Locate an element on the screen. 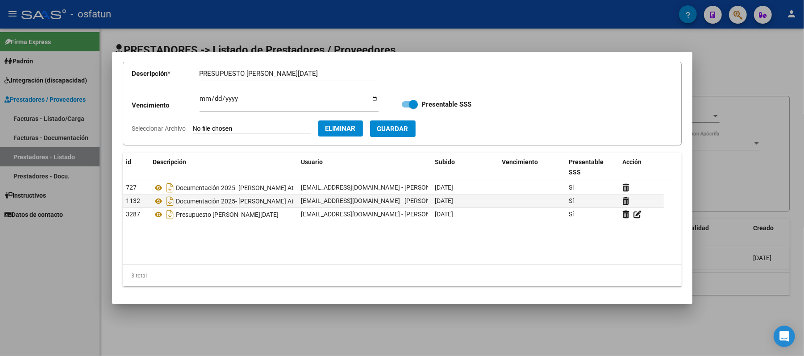  datatable-header-cell: Vencimiento is located at coordinates (532, 167).